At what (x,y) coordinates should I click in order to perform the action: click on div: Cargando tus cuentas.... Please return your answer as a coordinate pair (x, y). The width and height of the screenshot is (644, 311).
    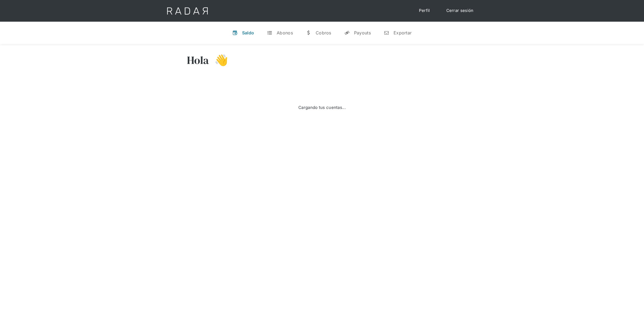
    Looking at the image, I should click on (322, 108).